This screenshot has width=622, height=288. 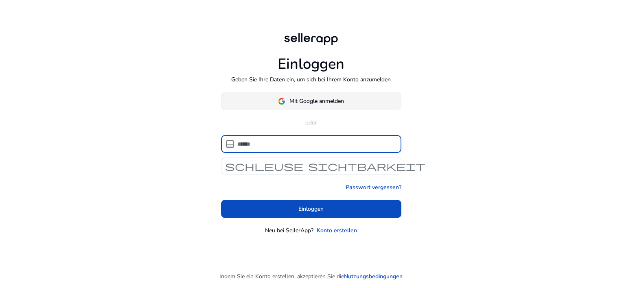 I want to click on span: Einloggen, so click(x=311, y=209).